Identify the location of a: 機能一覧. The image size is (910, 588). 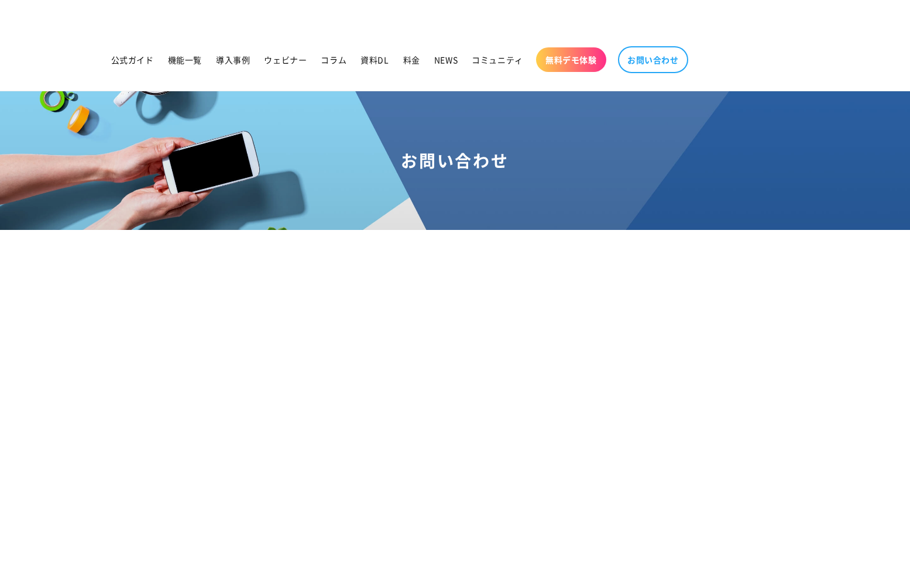
(185, 60).